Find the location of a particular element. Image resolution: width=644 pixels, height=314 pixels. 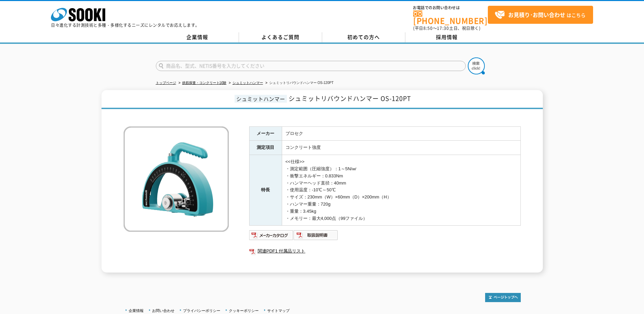

a: サイトマップ is located at coordinates (279, 311).